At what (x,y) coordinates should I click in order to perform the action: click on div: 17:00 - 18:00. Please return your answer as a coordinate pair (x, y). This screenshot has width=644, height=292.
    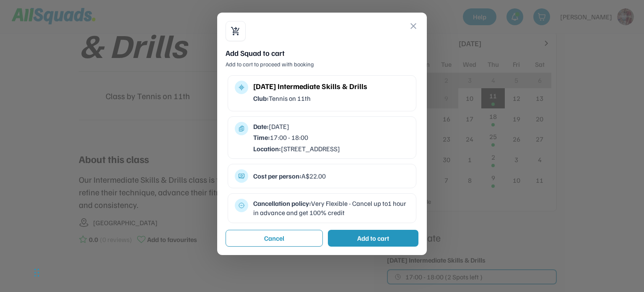
    Looking at the image, I should click on (331, 137).